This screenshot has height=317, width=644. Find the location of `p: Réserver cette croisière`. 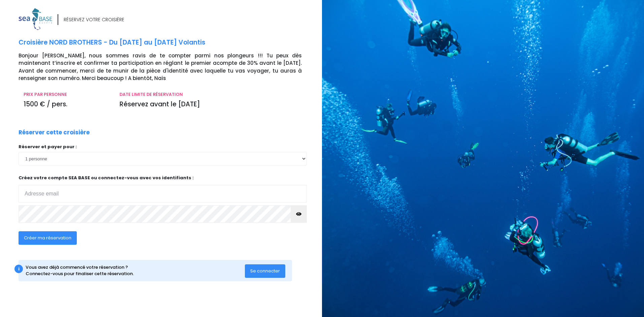

p: Réserver cette croisière is located at coordinates (54, 133).